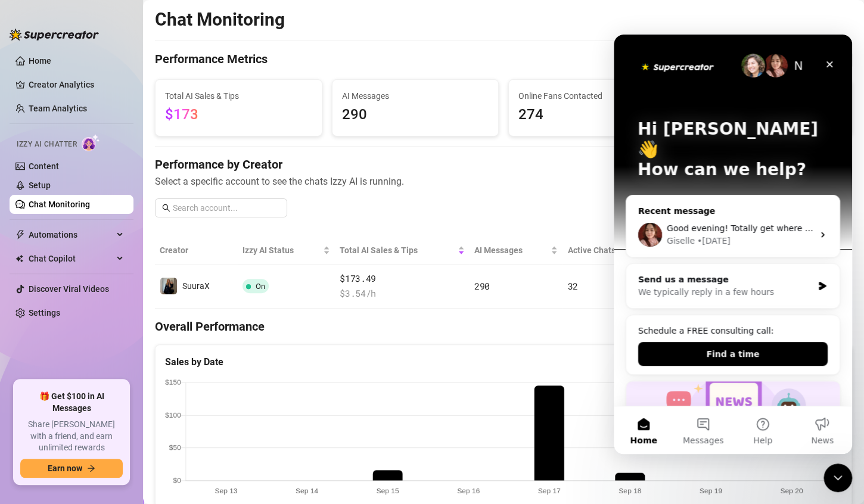 The width and height of the screenshot is (864, 504). Describe the element at coordinates (119, 251) in the screenshot. I see `div: Send us a messageWe typically reply in a few hours` at that location.